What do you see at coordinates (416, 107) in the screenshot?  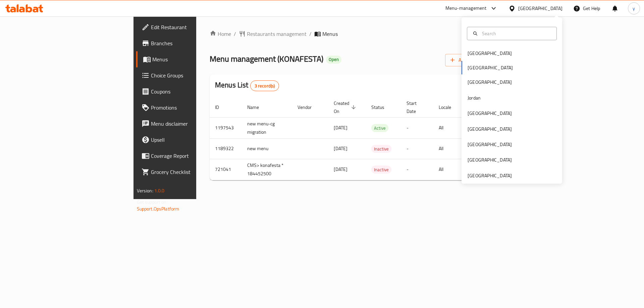 I see `span: Start Date` at bounding box center [416, 107].